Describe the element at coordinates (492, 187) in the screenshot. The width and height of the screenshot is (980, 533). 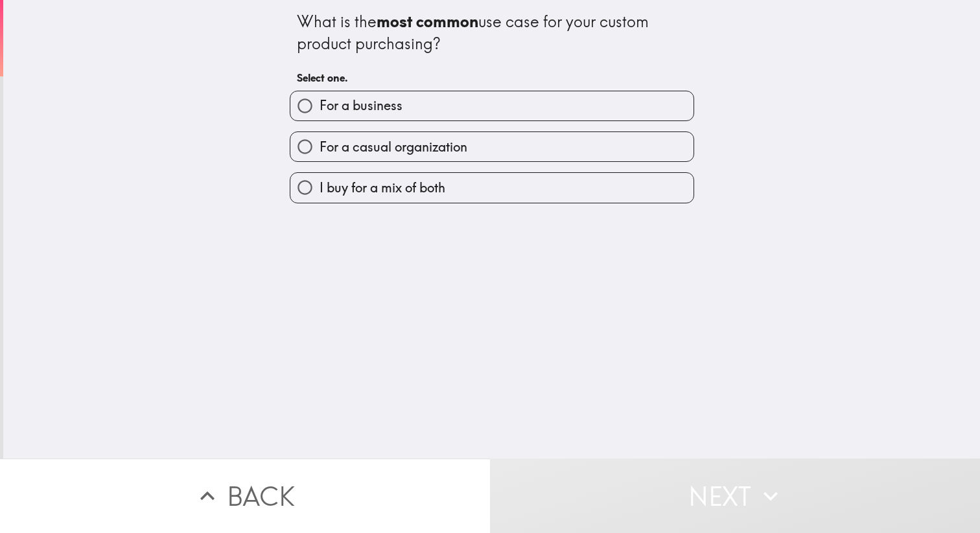
I see `button: I buy for a mix of both` at that location.